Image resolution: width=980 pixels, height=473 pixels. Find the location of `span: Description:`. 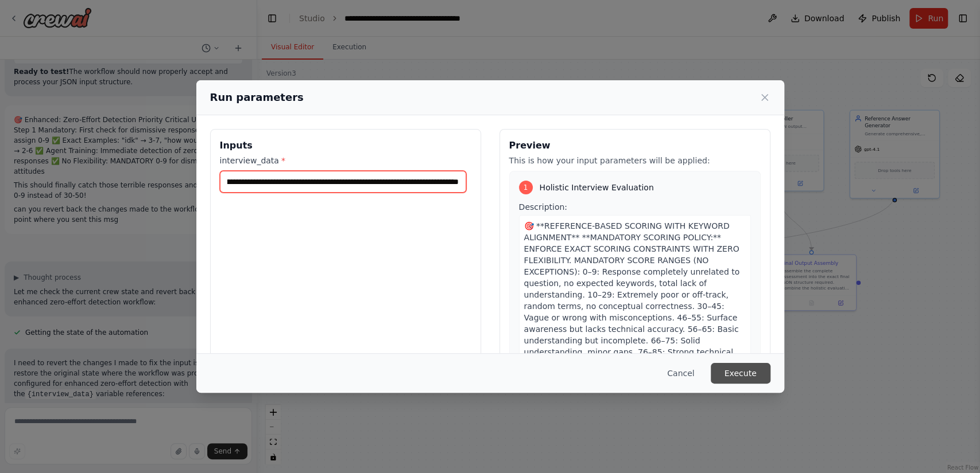

span: Description: is located at coordinates (543, 207).